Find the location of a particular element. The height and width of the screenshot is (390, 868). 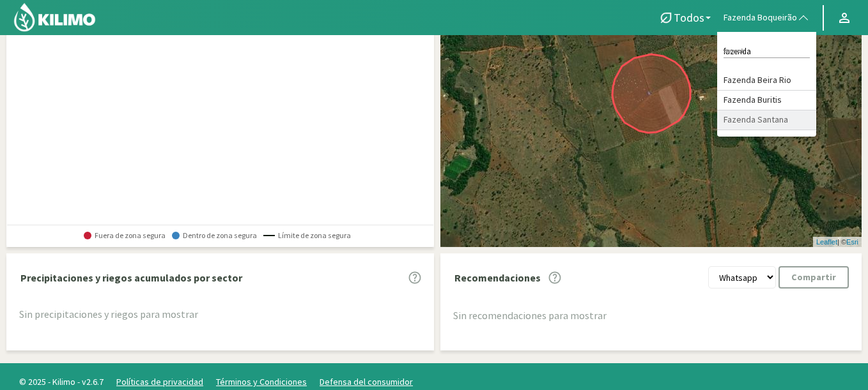

a: Defensa del consumidor is located at coordinates (366, 382).